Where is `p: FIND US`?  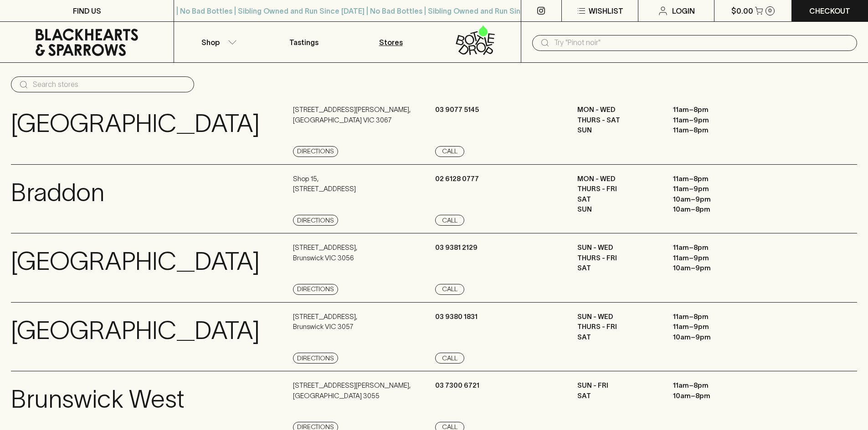 p: FIND US is located at coordinates (87, 11).